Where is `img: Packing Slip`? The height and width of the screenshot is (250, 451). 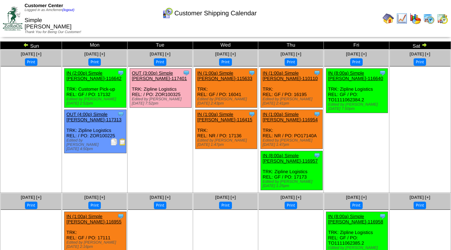
img: Packing Slip is located at coordinates (114, 142).